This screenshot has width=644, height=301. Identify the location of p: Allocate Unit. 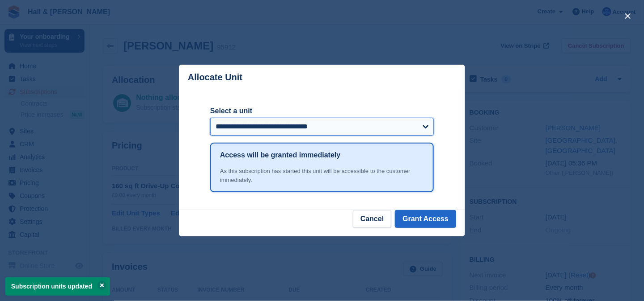
(215, 77).